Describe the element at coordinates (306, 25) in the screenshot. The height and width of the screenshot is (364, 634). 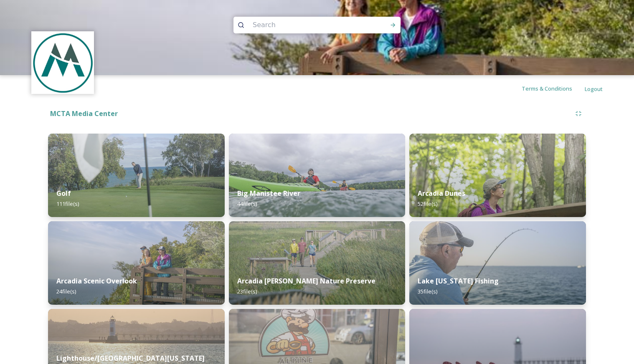
I see `input: Search` at that location.